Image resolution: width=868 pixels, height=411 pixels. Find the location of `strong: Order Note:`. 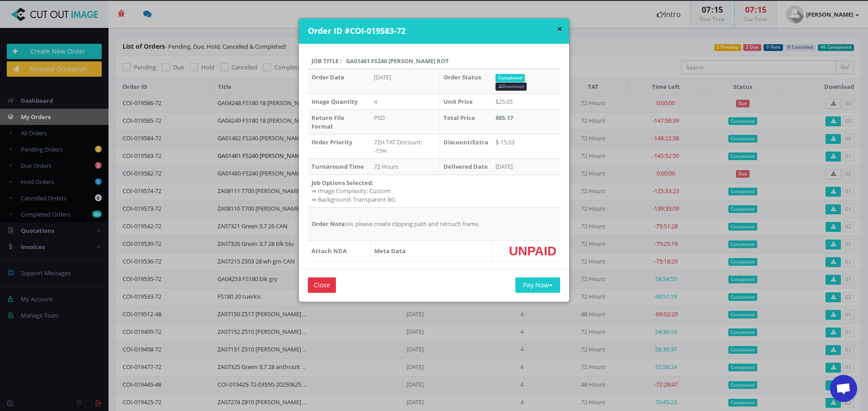

strong: Order Note: is located at coordinates (329, 224).